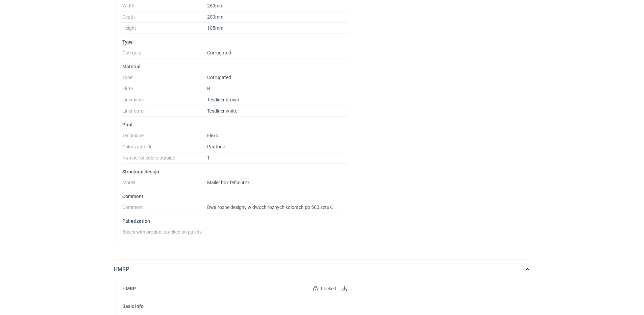  What do you see at coordinates (165, 137) in the screenshot?
I see `dt: Technique` at bounding box center [165, 137].